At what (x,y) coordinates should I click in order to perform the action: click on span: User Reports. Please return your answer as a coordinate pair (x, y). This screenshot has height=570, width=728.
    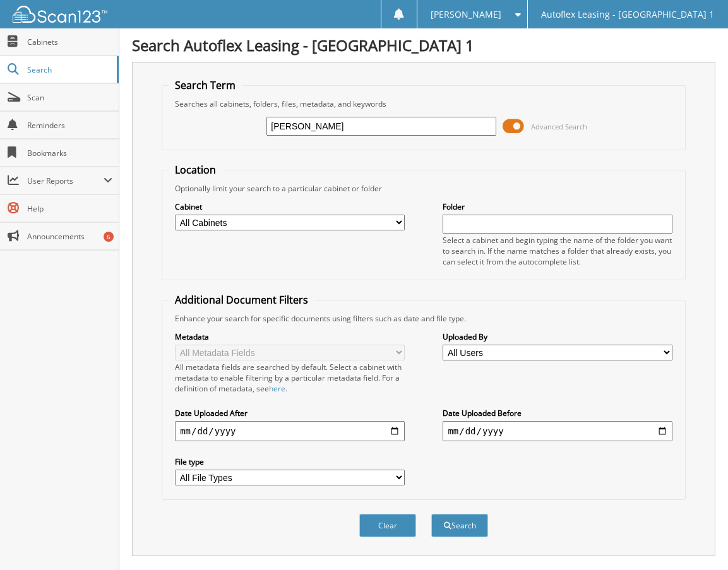
    Looking at the image, I should click on (65, 181).